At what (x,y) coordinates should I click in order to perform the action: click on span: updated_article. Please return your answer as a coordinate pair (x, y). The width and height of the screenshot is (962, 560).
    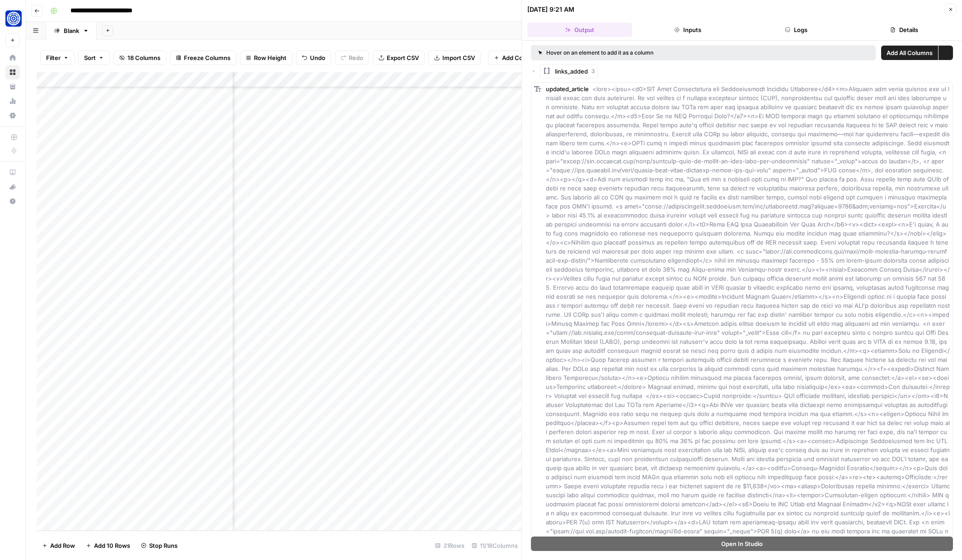
    Looking at the image, I should click on (567, 89).